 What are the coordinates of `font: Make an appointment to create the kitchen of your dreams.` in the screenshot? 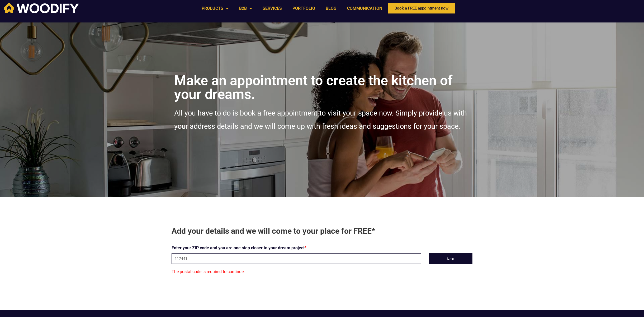 It's located at (314, 88).